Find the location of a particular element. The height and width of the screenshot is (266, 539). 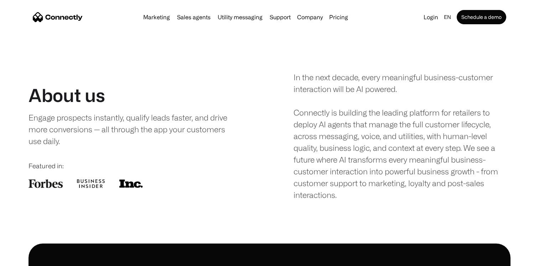

h1: About us is located at coordinates (67, 95).